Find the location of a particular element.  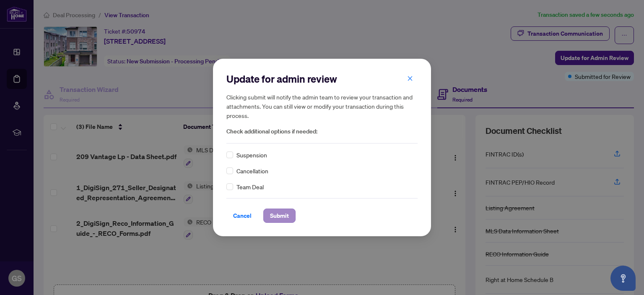

h5: Clicking submit will notify the admin team to review your transaction and attachments. You can st... is located at coordinates (322, 106).